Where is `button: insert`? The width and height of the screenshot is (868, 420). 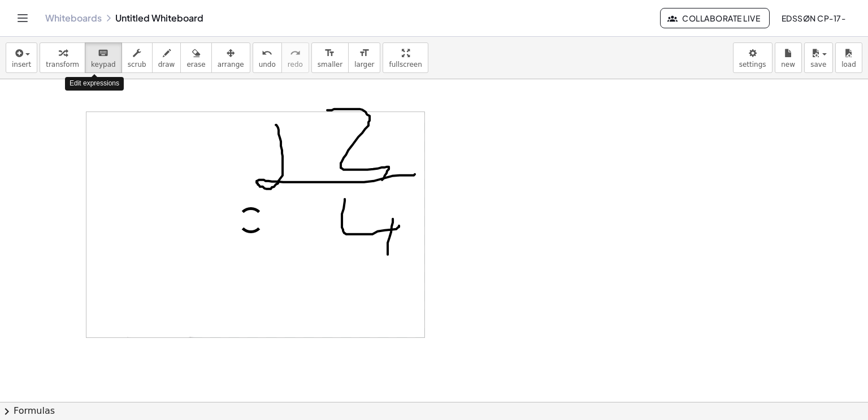
button: insert is located at coordinates (22, 58).